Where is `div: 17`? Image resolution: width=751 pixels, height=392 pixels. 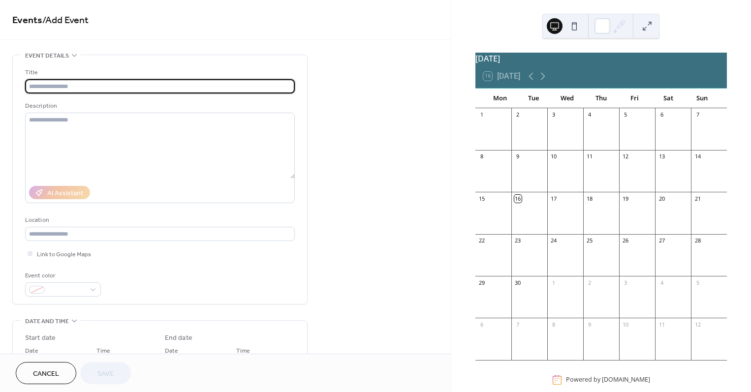 div: 17 is located at coordinates (554, 198).